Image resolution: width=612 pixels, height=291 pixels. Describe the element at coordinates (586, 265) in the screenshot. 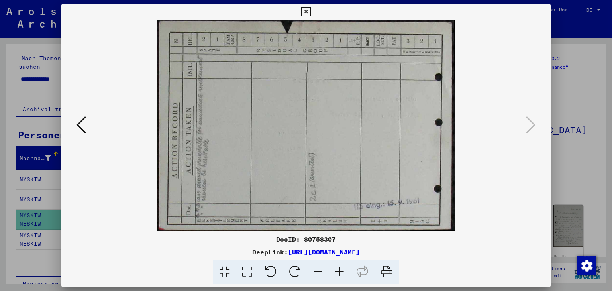

I see `div: Zustimmung ändern` at that location.